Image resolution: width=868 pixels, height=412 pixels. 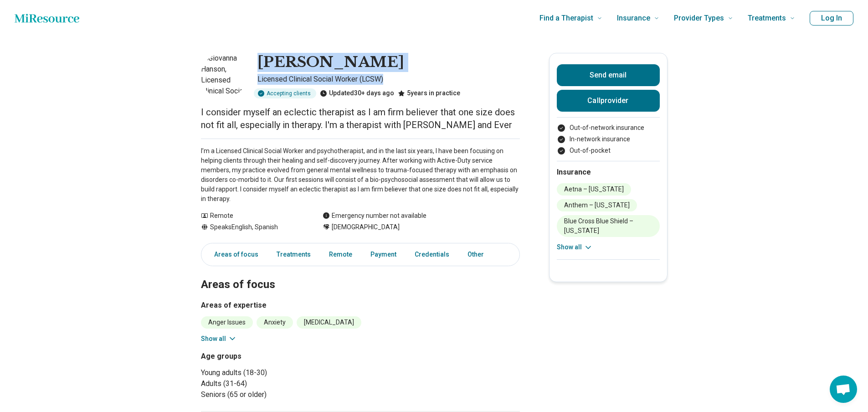 What do you see at coordinates (274, 322) in the screenshot?
I see `li: Anxiety` at bounding box center [274, 322].